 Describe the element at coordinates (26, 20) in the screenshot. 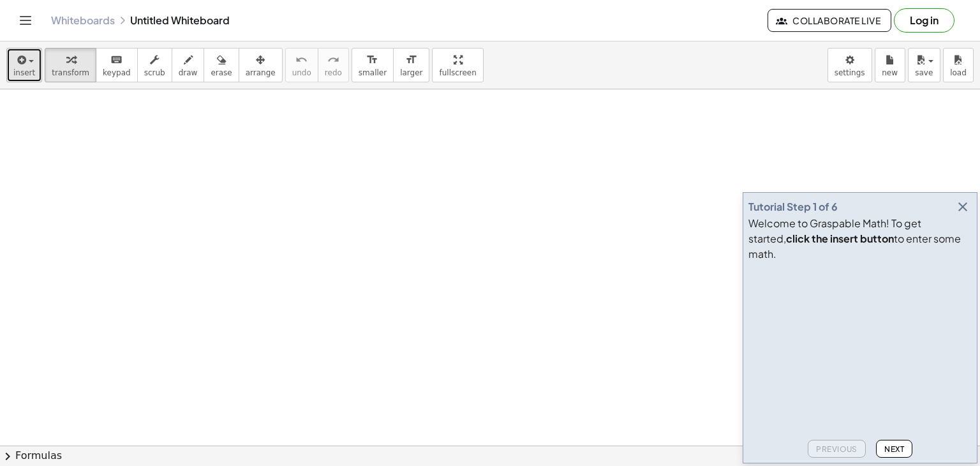

I see `button: Toggle navigation` at that location.